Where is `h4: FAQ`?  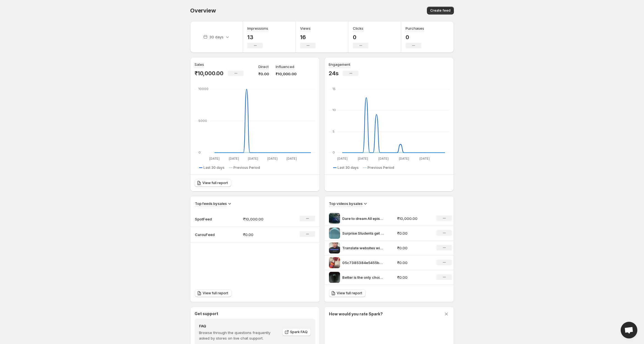 h4: FAQ is located at coordinates (239, 326).